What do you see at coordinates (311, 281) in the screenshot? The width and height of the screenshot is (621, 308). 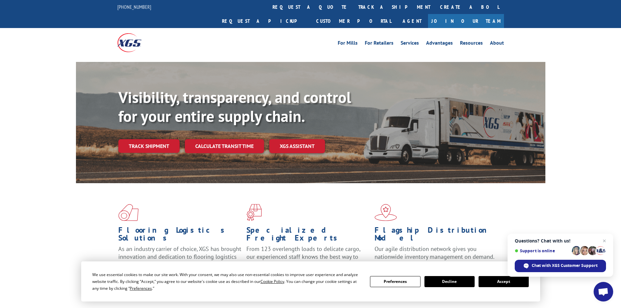 I see `div: Cookie Consent Prompt` at bounding box center [311, 281].